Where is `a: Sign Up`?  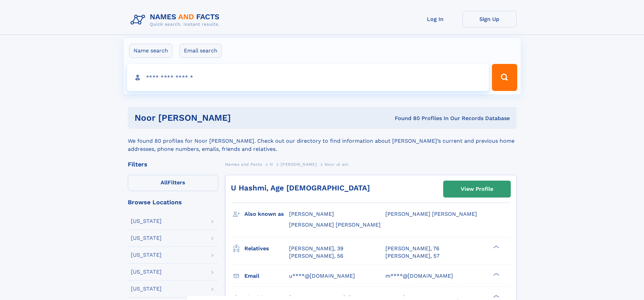 a: Sign Up is located at coordinates (490, 19).